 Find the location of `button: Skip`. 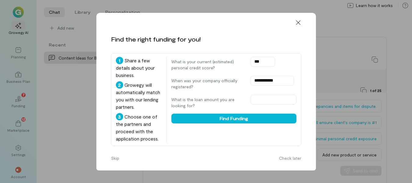

button: Skip is located at coordinates (115, 158).